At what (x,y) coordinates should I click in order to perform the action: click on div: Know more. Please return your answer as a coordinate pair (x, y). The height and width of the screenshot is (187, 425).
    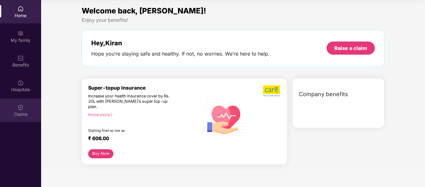
    Looking at the image, I should click on (142, 114).